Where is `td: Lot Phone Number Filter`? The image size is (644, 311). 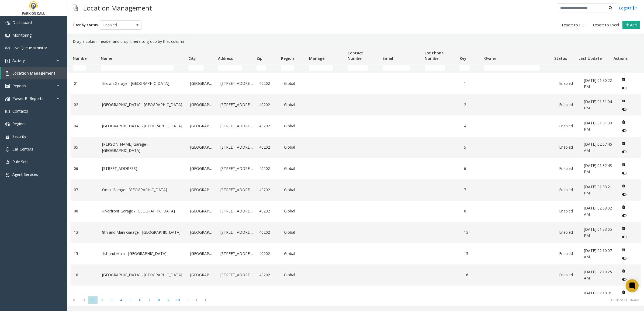 td: Lot Phone Number Filter is located at coordinates (440, 68).